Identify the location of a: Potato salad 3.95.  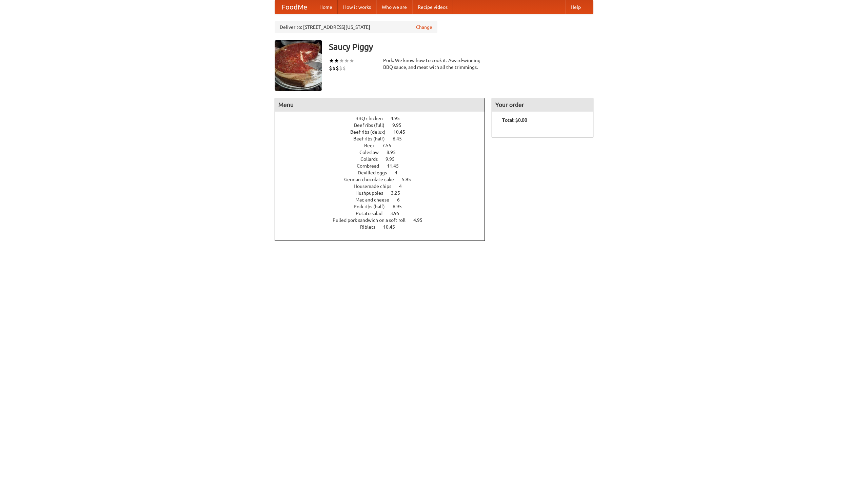
(383, 214).